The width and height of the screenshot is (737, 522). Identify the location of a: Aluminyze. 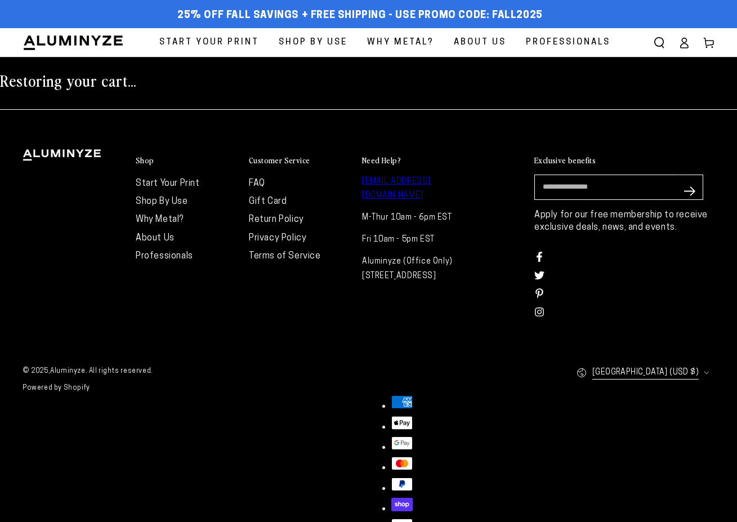
(68, 371).